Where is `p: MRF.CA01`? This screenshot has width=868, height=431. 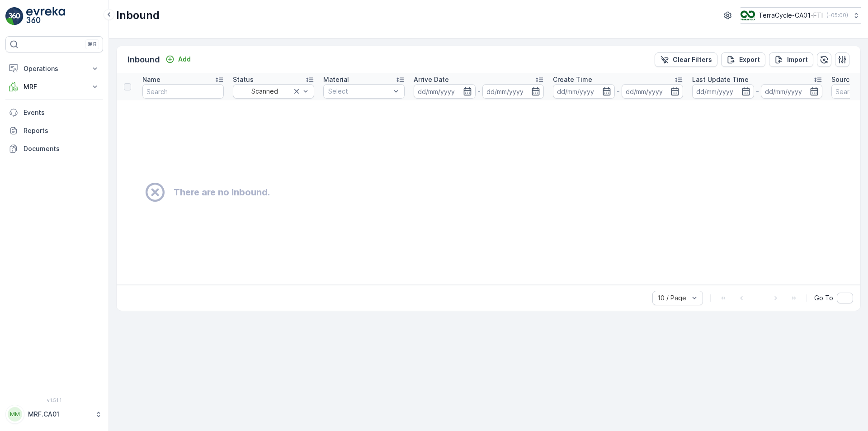 p: MRF.CA01 is located at coordinates (59, 414).